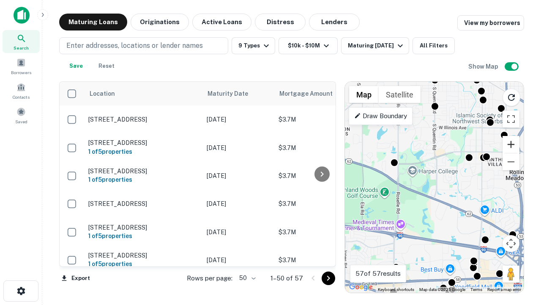  Describe the element at coordinates (287, 278) in the screenshot. I see `p: 1–50 of 57` at that location.